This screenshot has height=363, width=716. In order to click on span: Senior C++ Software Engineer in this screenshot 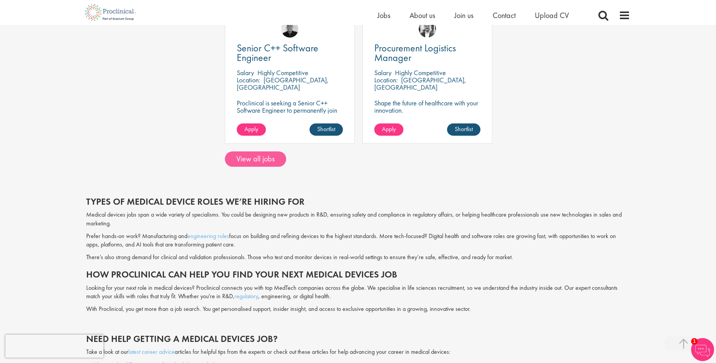, I will do `click(277, 53)`.